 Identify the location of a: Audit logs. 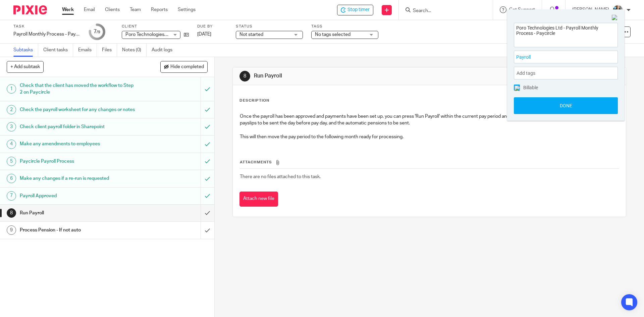
(165, 50).